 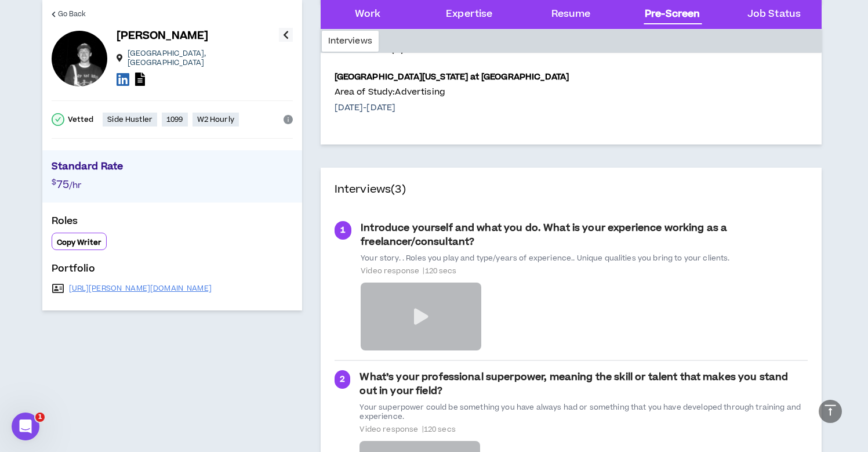 What do you see at coordinates (584, 258) in the screenshot?
I see `div: Your story. . Roles you play and type/years of experience.. Unique qualities you bring to your cl...` at bounding box center [584, 258].